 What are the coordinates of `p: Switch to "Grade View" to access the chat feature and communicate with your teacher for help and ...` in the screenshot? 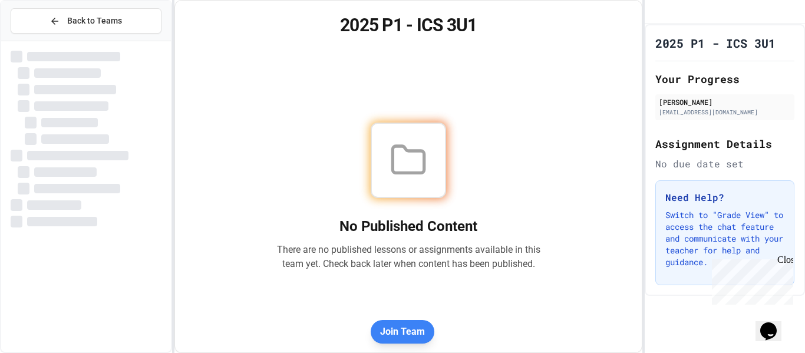 It's located at (725, 239).